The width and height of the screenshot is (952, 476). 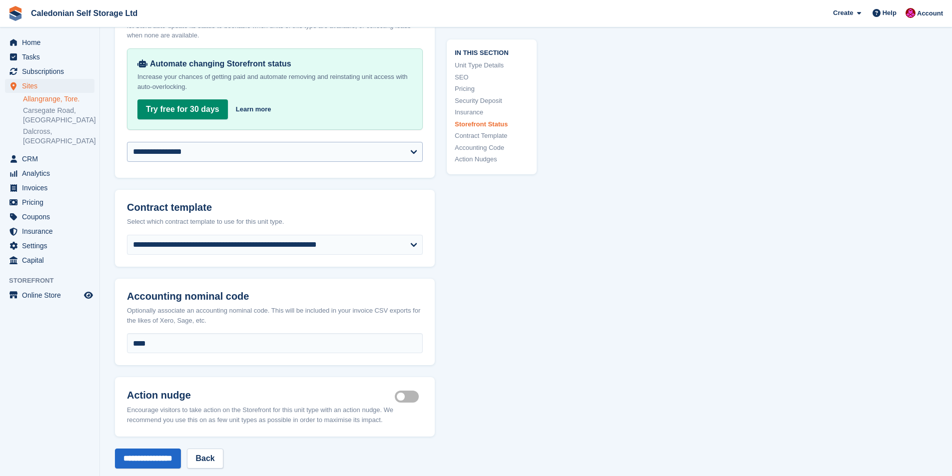 I want to click on span: Pricing, so click(x=52, y=202).